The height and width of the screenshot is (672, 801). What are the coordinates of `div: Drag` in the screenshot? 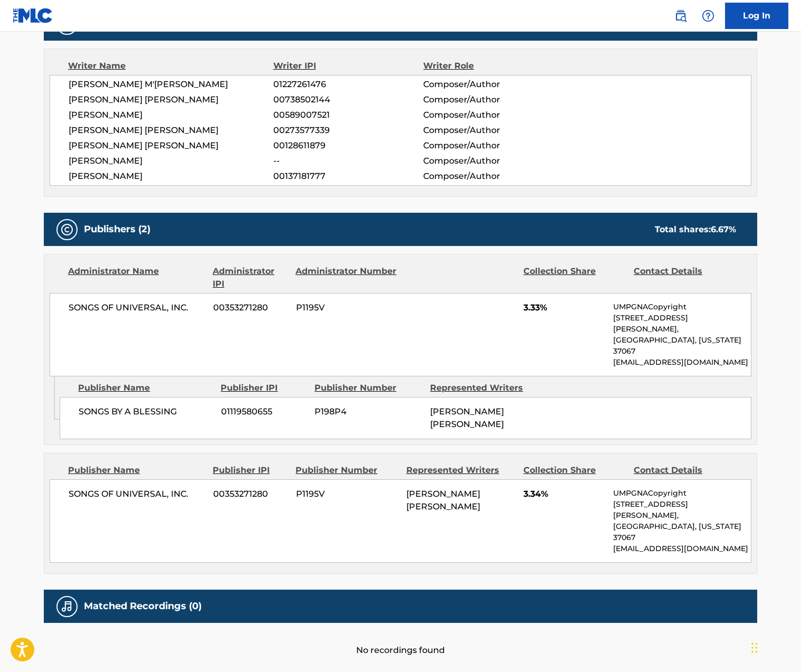 It's located at (754, 648).